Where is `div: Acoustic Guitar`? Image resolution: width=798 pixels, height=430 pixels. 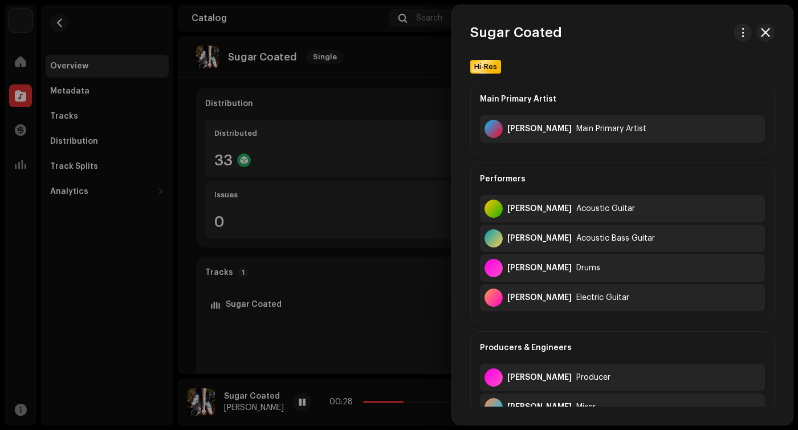 div: Acoustic Guitar is located at coordinates (605, 209).